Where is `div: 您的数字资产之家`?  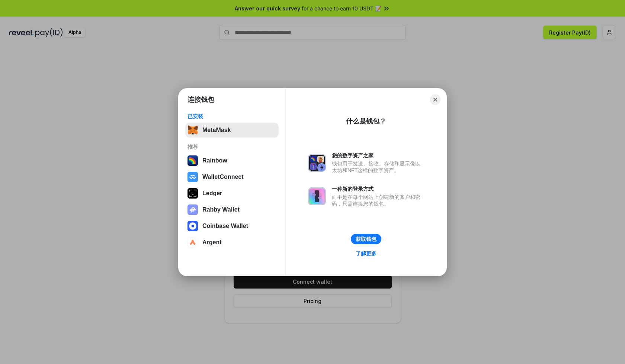 div: 您的数字资产之家 is located at coordinates (378, 155).